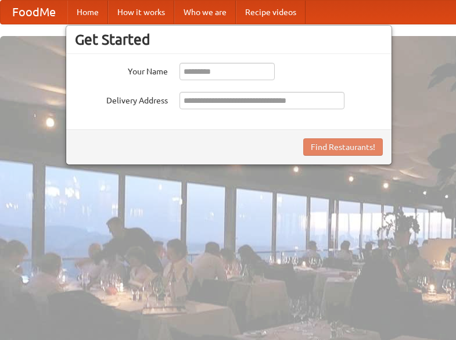  Describe the element at coordinates (34, 12) in the screenshot. I see `a: FoodMe` at that location.